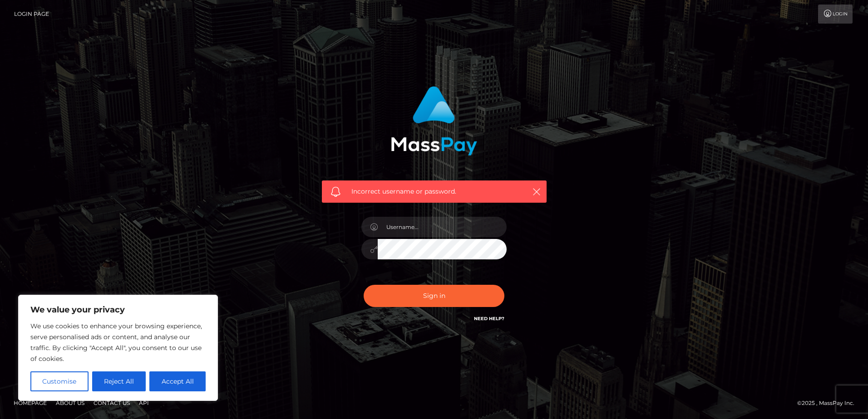  Describe the element at coordinates (829, 403) in the screenshot. I see `div: © 2025 , MassPay Inc.` at that location.